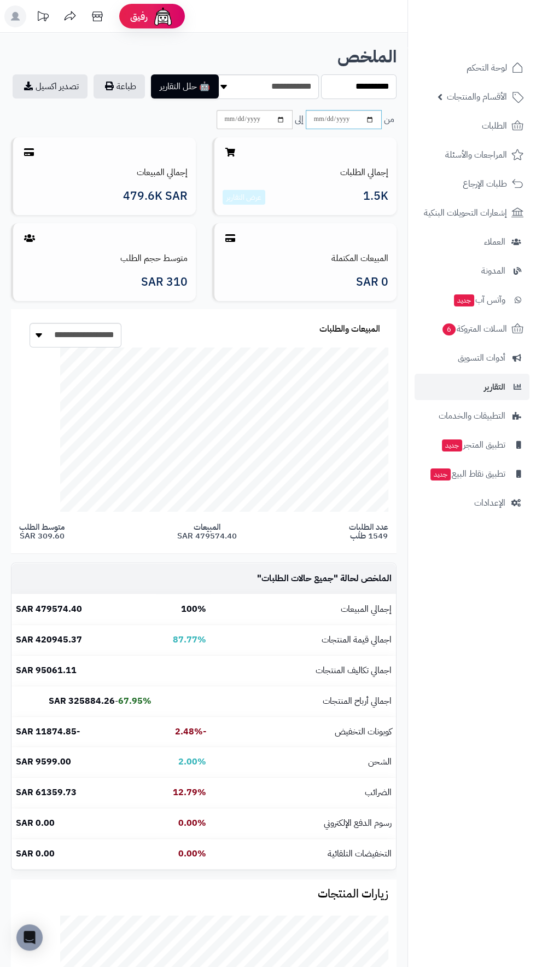 This screenshot has width=536, height=967. I want to click on a: عرض التقارير, so click(244, 197).